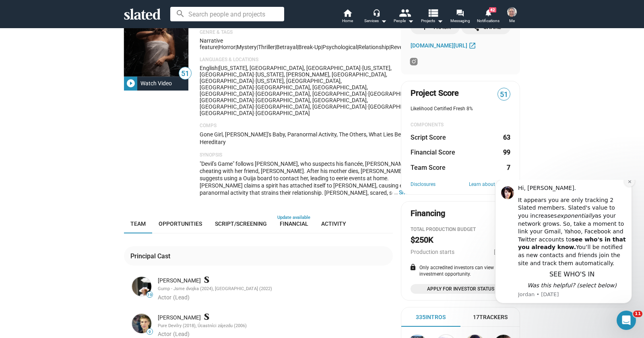 This screenshot has height=338, width=644. I want to click on span: 9, so click(150, 332).